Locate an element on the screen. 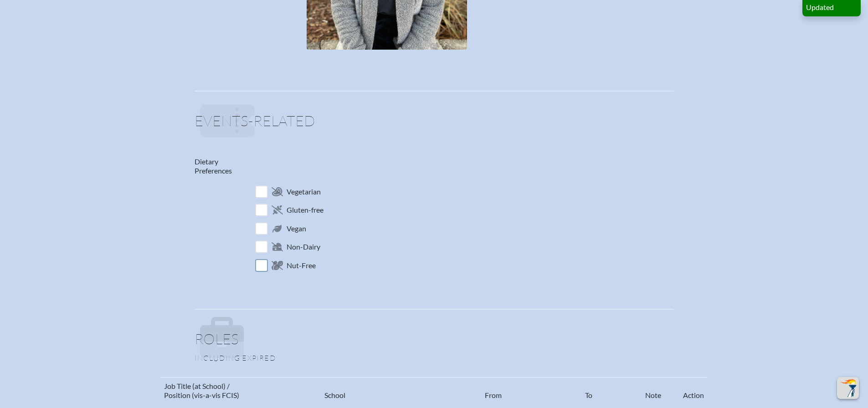 The width and height of the screenshot is (868, 408). span: Nut-Free is located at coordinates (301, 266).